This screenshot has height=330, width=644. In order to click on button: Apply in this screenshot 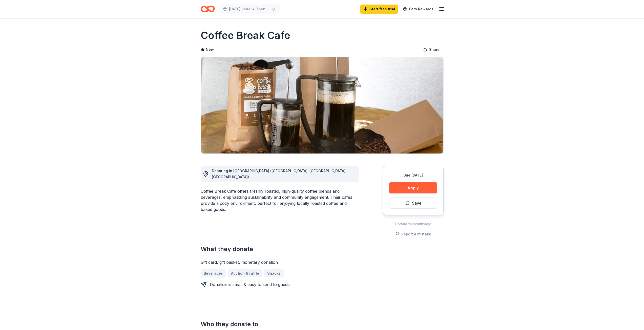, I will do `click(413, 188)`.